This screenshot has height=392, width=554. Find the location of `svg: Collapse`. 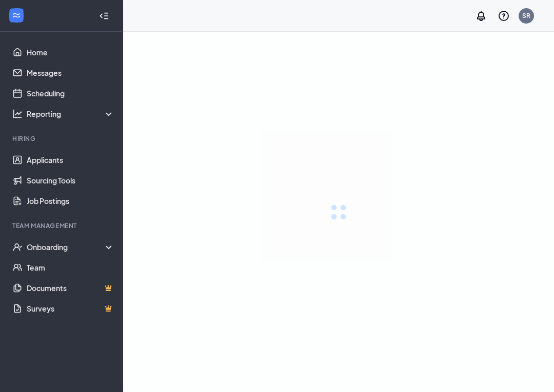

svg: Collapse is located at coordinates (104, 16).